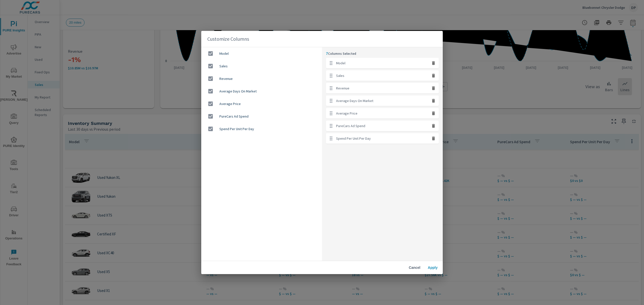  What do you see at coordinates (355, 101) in the screenshot?
I see `p: Average Days On Market` at bounding box center [355, 101].